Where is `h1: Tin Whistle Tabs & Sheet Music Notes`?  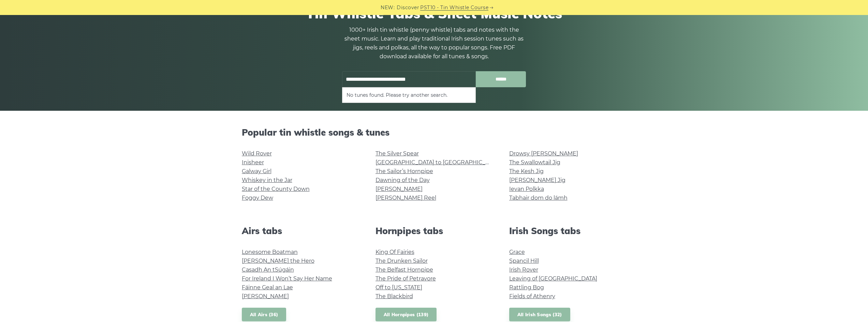 h1: Tin Whistle Tabs & Sheet Music Notes is located at coordinates (434, 13).